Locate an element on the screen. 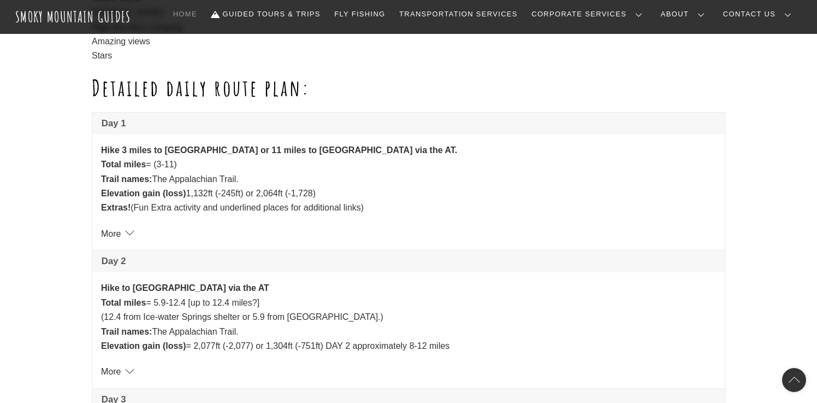 This screenshot has height=403, width=817. a: Guided Tours & Trips is located at coordinates (266, 14).